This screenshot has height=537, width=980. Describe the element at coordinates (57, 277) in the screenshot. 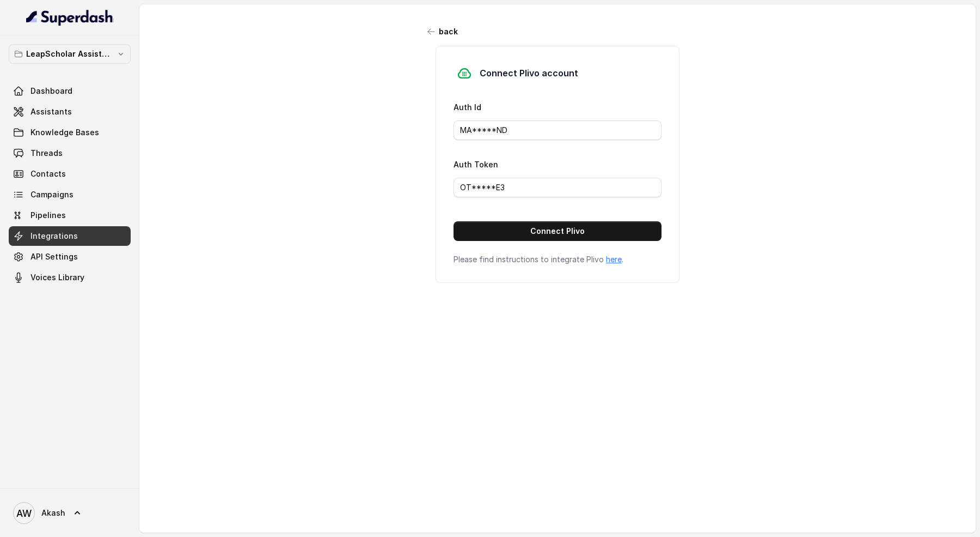

I see `span: Voices Library` at that location.